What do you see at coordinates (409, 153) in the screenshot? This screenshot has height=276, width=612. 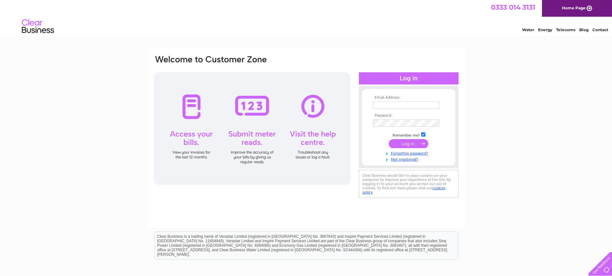 I see `a: Forgotten password?` at bounding box center [409, 153].